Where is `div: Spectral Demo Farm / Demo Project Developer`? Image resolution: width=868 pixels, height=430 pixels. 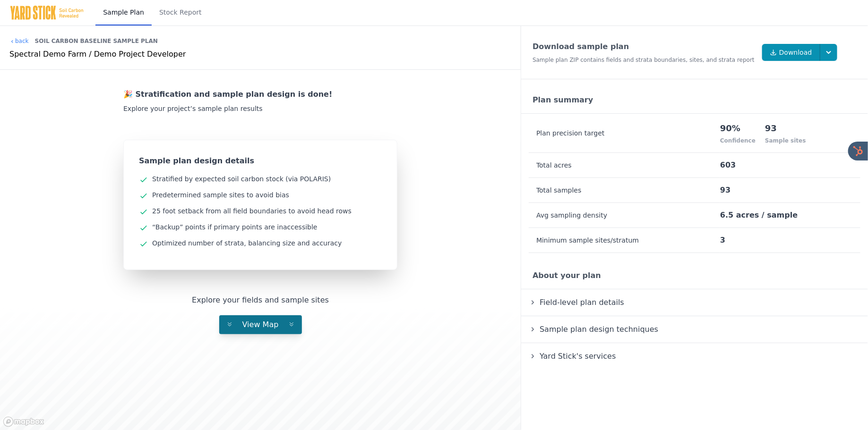 div: Spectral Demo Farm / Demo Project Developer is located at coordinates (260, 54).